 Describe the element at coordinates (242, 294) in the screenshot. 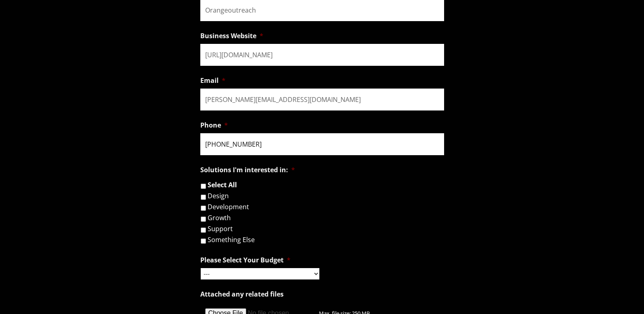

I see `label: Attached any related files` at that location.